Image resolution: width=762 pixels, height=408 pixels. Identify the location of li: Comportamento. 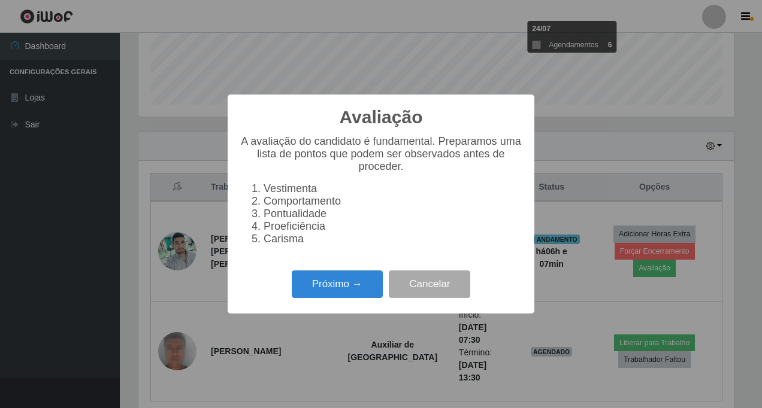
(393, 201).